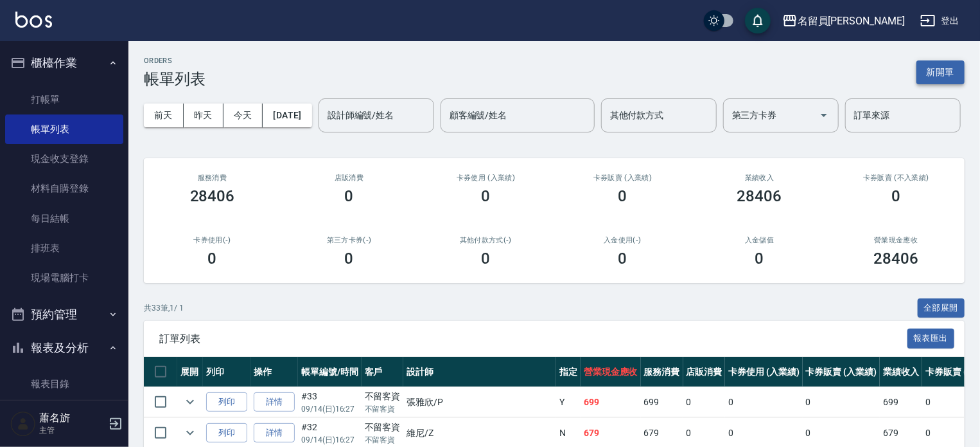 The width and height of the screenshot is (980, 447). What do you see at coordinates (622, 240) in the screenshot?
I see `h2: 入金使用(-)` at bounding box center [622, 240].